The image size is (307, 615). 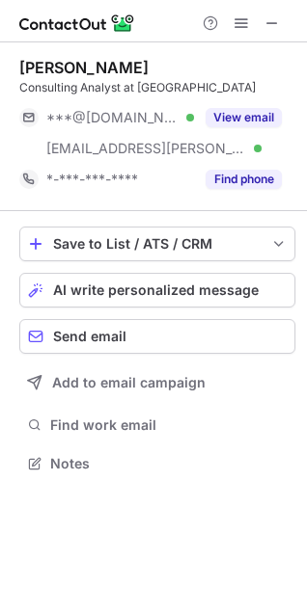 I want to click on button: Notes, so click(x=157, y=464).